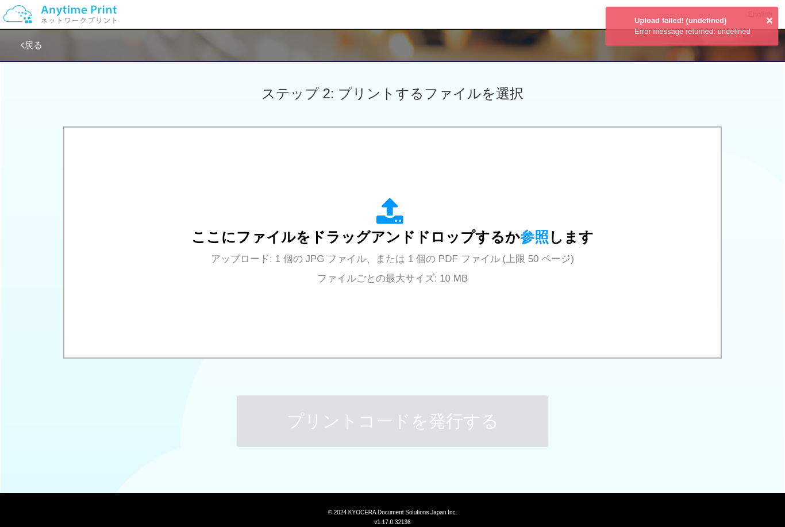  I want to click on span: © 2024 KYOCERA Document Solutions Japan Inc., so click(393, 512).